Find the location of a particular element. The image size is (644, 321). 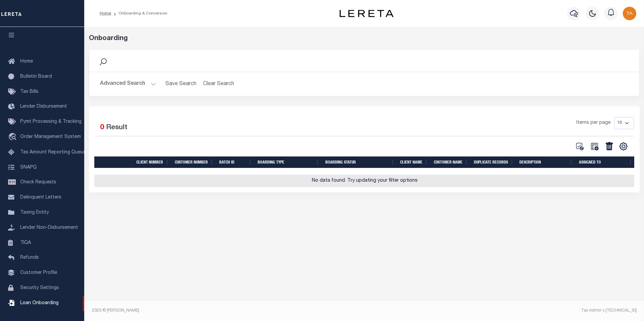

button: Advanced Search is located at coordinates (128, 84).